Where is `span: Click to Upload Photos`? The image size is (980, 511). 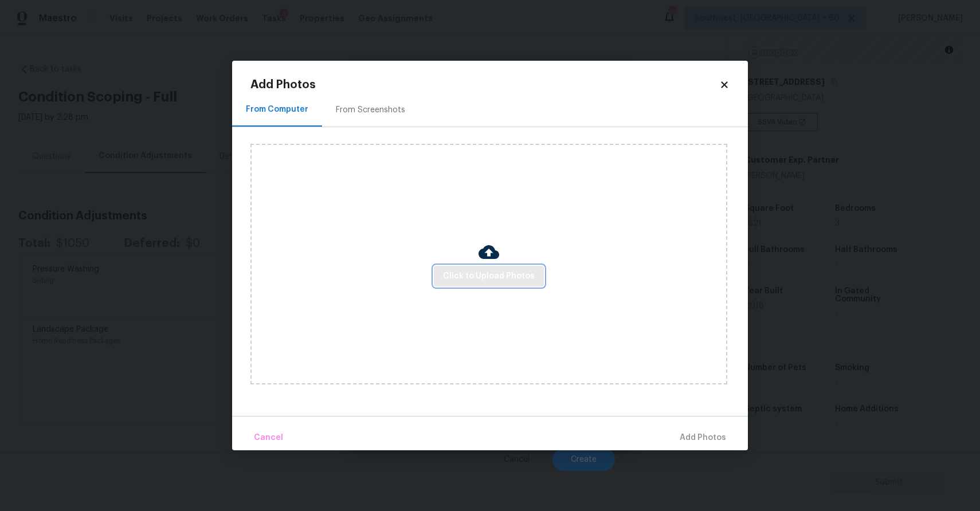
span: Click to Upload Photos is located at coordinates (489, 276).